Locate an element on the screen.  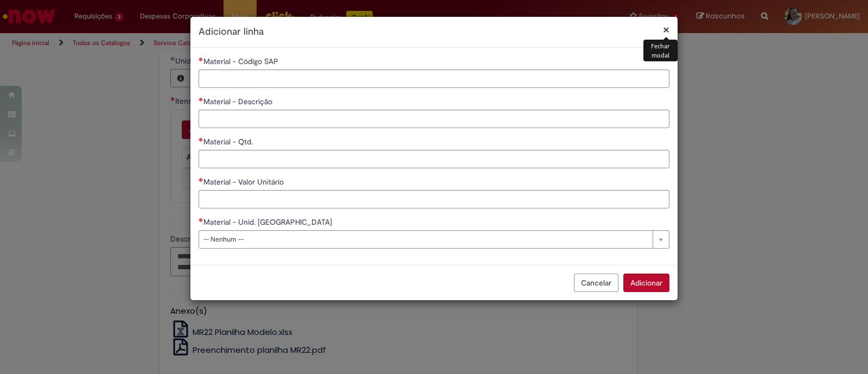
span: Material - Descrição is located at coordinates (239, 102).